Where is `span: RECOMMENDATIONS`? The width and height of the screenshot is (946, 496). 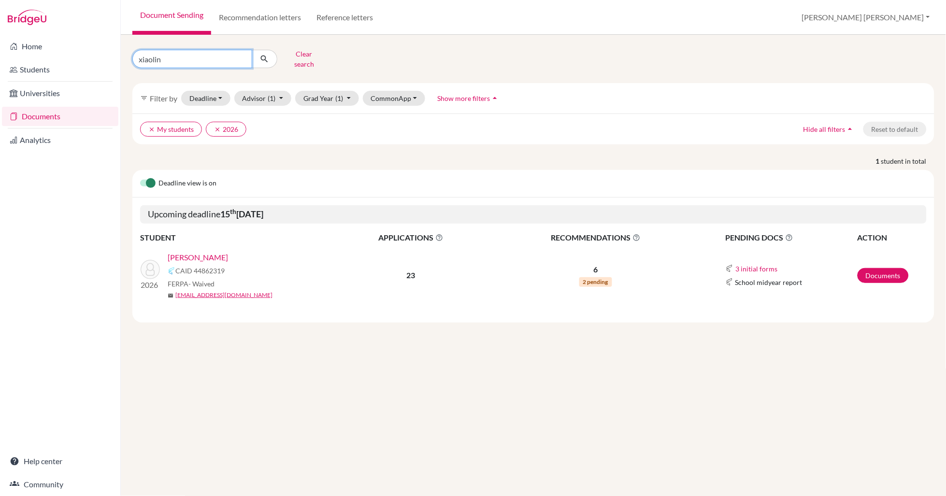
span: RECOMMENDATIONS is located at coordinates (596, 238).